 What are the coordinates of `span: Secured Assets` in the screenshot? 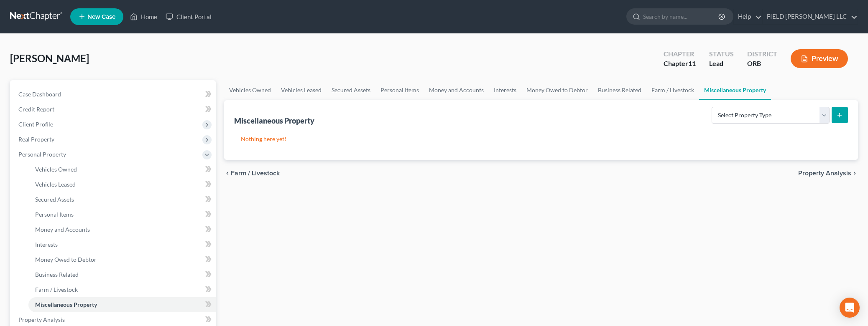 It's located at (54, 200).